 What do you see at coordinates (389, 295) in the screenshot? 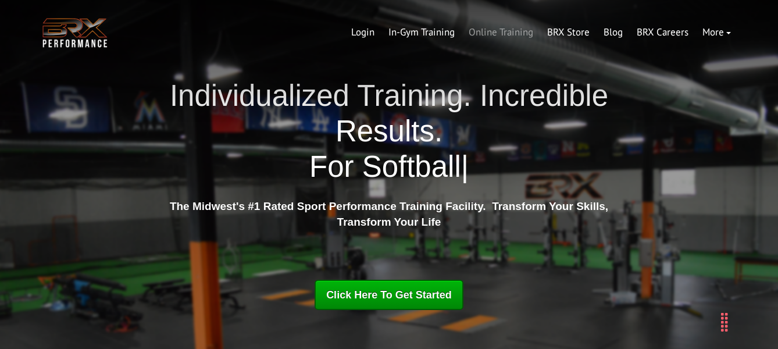
I see `span: Click Here To Get Started` at bounding box center [389, 295].